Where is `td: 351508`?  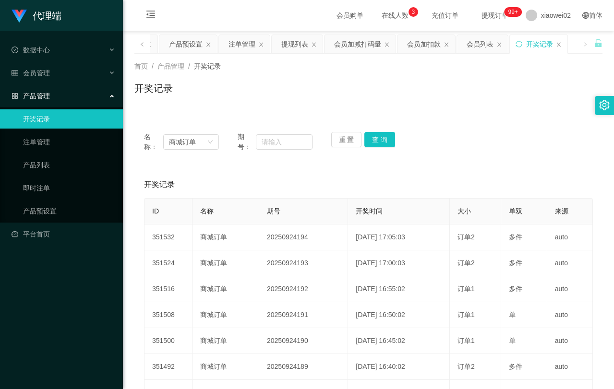
td: 351508 is located at coordinates (169, 315).